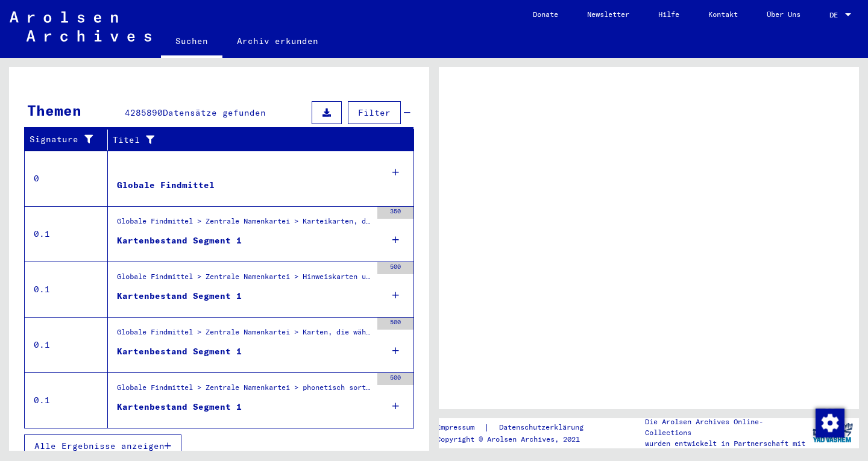 This screenshot has width=868, height=461. Describe the element at coordinates (244, 391) in the screenshot. I see `div: Globale Findmittel > Zentrale Namenkartei > phonetisch sortierte Hinweiskarten, die für die Digit...` at that location.